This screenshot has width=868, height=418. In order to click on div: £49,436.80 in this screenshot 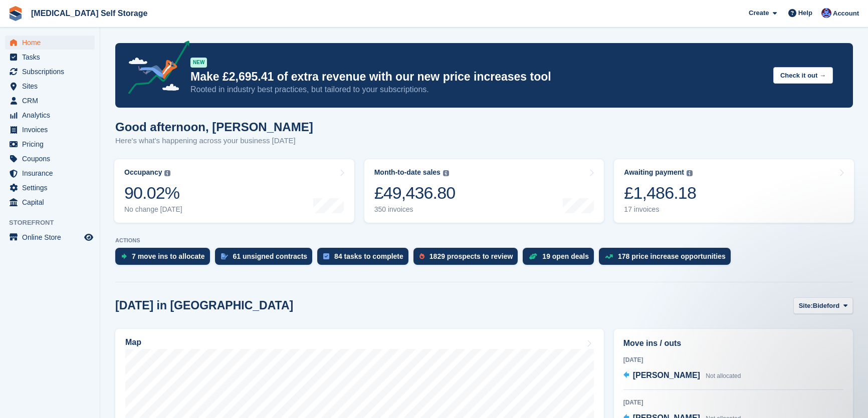, I will do `click(415, 193)`.